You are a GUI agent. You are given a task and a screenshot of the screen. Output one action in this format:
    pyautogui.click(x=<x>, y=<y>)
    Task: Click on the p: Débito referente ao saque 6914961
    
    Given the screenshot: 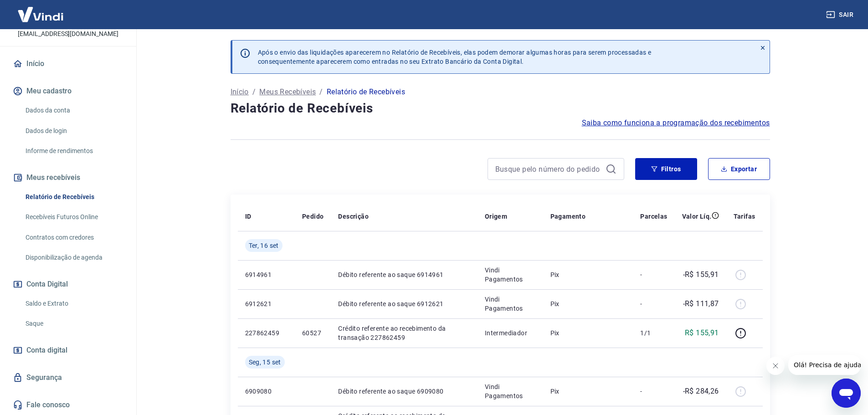 What is the action you would take?
    pyautogui.click(x=404, y=275)
    